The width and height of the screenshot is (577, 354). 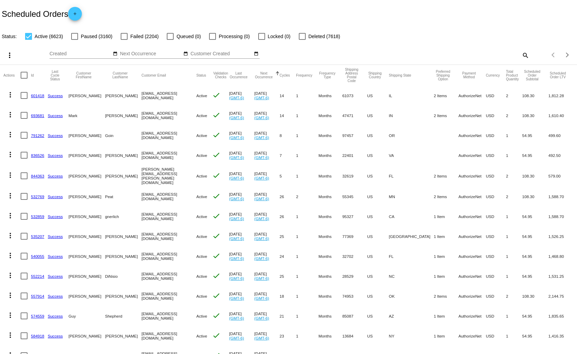 What do you see at coordinates (446, 276) in the screenshot?
I see `mat-cell: 1 Item` at bounding box center [446, 276].